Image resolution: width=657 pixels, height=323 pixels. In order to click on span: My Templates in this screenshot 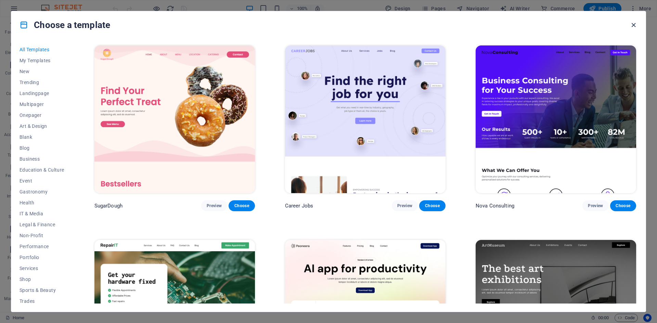, I will do `click(42, 61)`.